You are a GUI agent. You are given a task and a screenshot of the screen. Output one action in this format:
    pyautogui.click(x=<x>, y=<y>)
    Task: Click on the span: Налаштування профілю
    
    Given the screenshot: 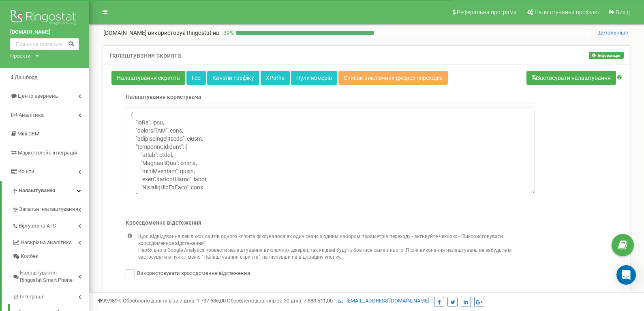 What is the action you would take?
    pyautogui.click(x=567, y=12)
    